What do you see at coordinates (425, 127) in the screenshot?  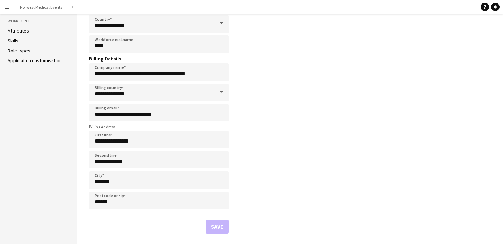 I see `div: Chat Widget` at bounding box center [425, 127].